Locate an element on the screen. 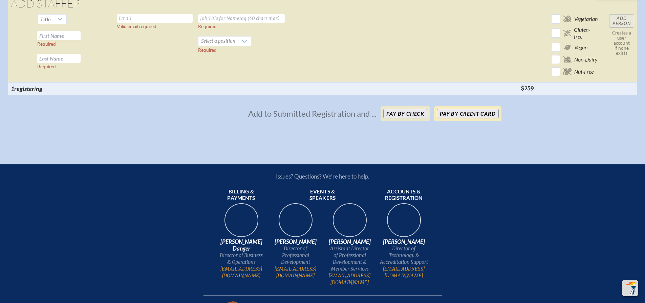  span: Accounts & registration is located at coordinates (404, 195).